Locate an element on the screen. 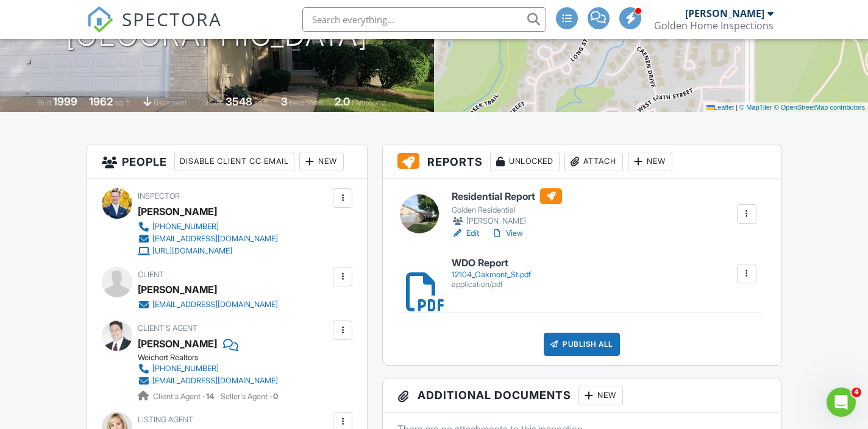  span: basement is located at coordinates (170, 102).